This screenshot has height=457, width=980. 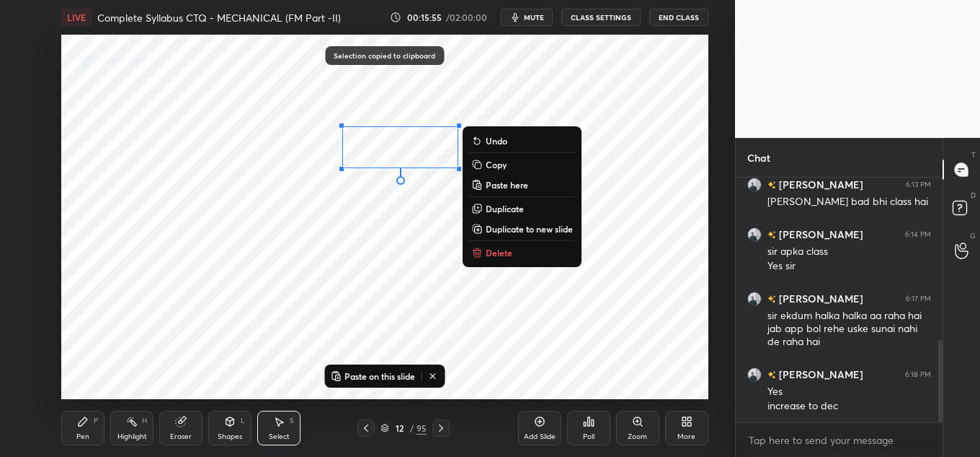 What do you see at coordinates (534, 17) in the screenshot?
I see `span: mute` at bounding box center [534, 17].